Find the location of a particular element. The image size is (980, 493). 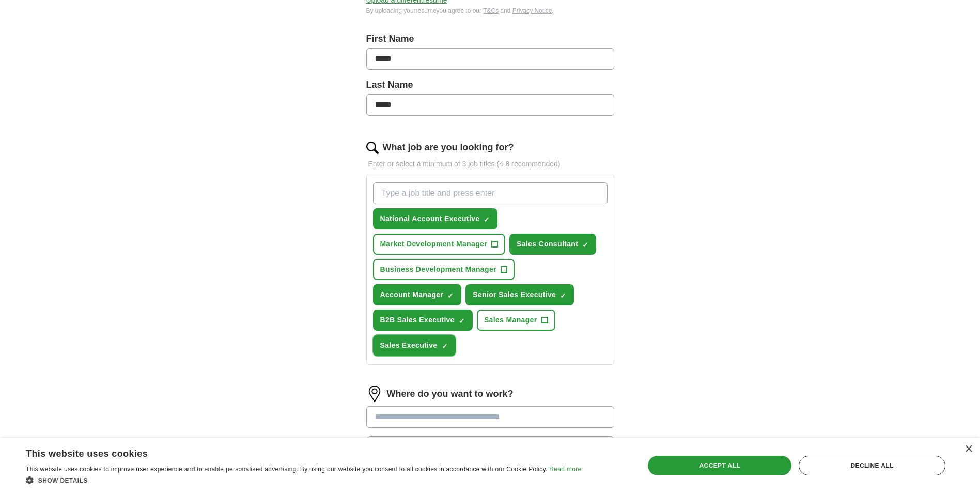

button: Sales Executive✓ is located at coordinates (415, 346).